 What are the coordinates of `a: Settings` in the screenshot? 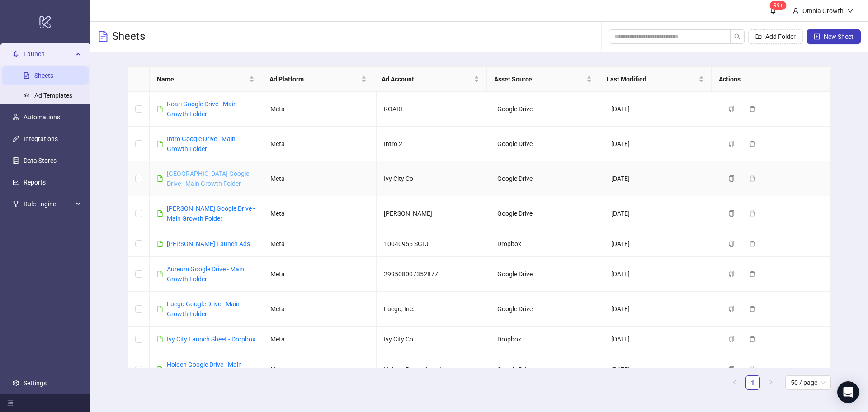 It's located at (35, 383).